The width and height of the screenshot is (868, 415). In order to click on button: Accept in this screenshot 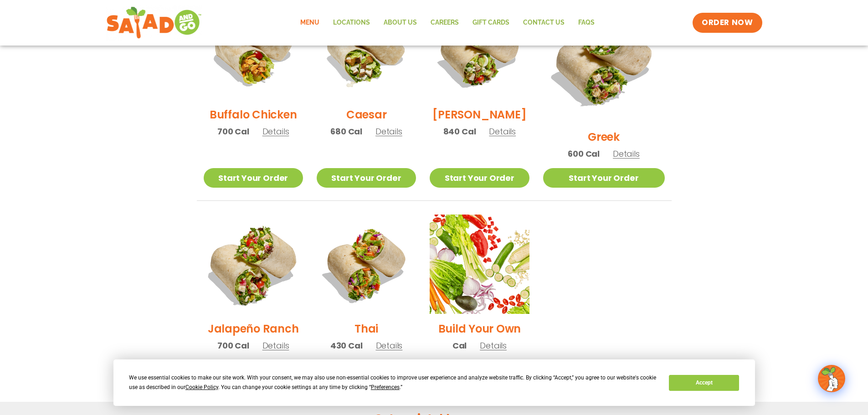, I will do `click(704, 383)`.